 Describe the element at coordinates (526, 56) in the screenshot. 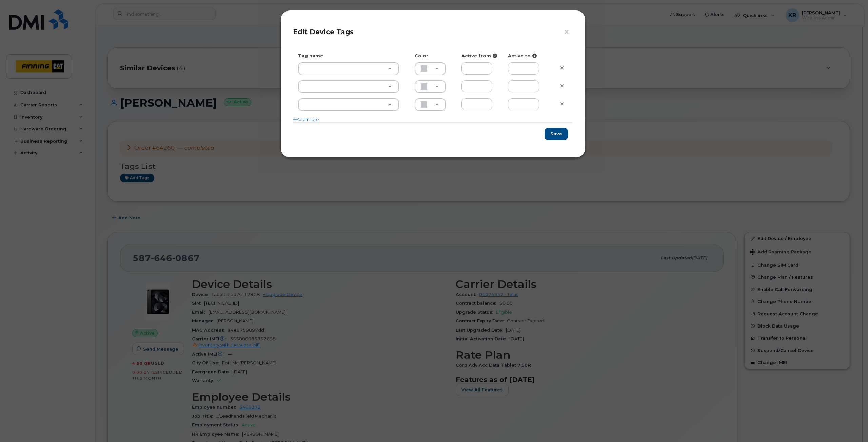

I see `div: Active to` at that location.